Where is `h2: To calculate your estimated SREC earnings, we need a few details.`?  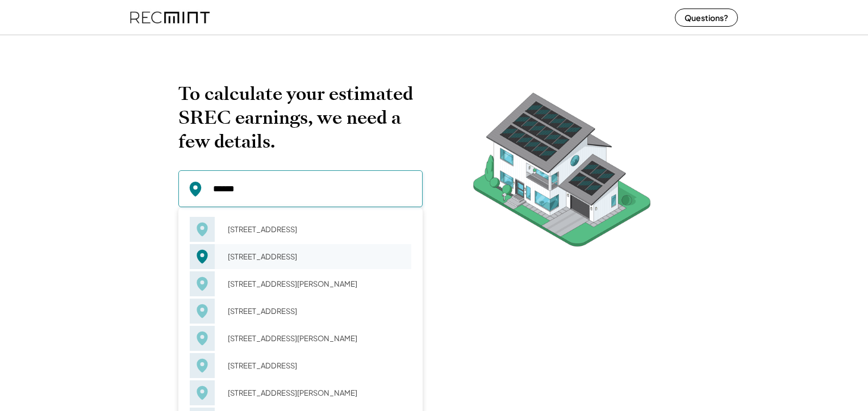
h2: To calculate your estimated SREC earnings, we need a few details. is located at coordinates (301, 117).